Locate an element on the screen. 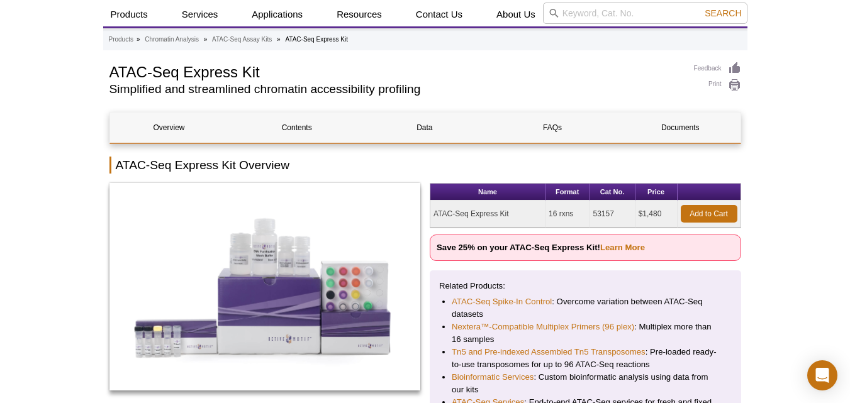 The width and height of the screenshot is (850, 403). strong: Save 25% on your ATAC-Seq Express Kit! is located at coordinates (540, 247).